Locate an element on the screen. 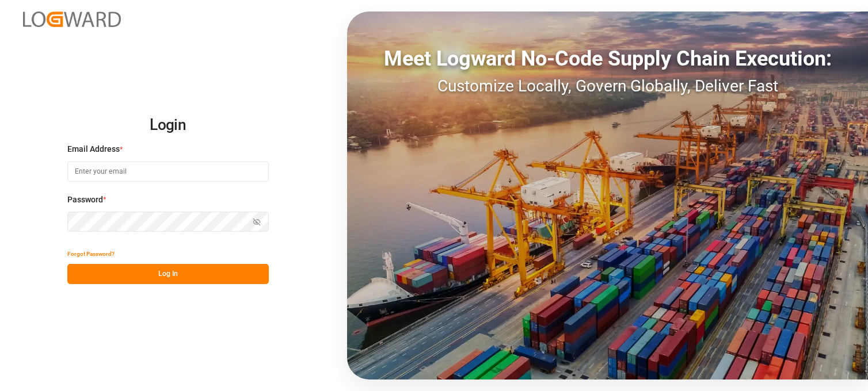  div: Customize Locally, Govern Globally, Deliver Fast is located at coordinates (607, 86).